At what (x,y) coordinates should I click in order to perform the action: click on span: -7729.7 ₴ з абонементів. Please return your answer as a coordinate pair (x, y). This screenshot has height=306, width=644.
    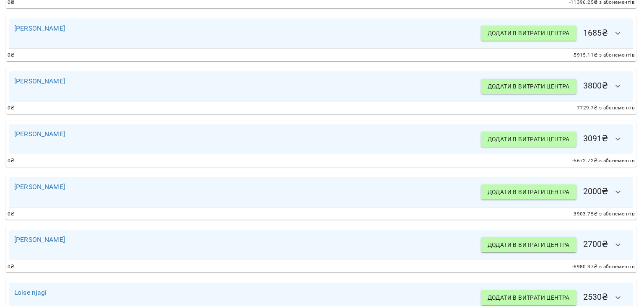
    Looking at the image, I should click on (605, 108).